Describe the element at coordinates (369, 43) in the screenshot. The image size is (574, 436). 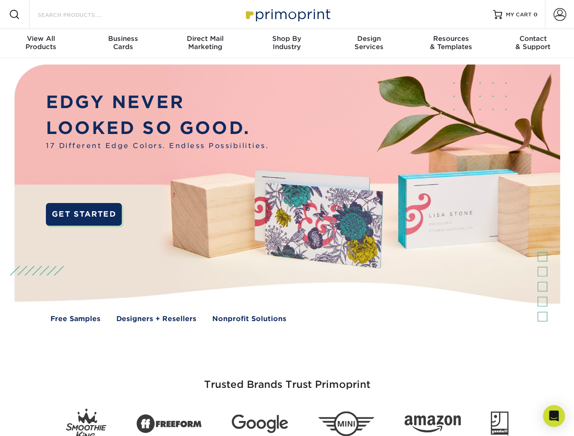
I see `div: Services` at that location.